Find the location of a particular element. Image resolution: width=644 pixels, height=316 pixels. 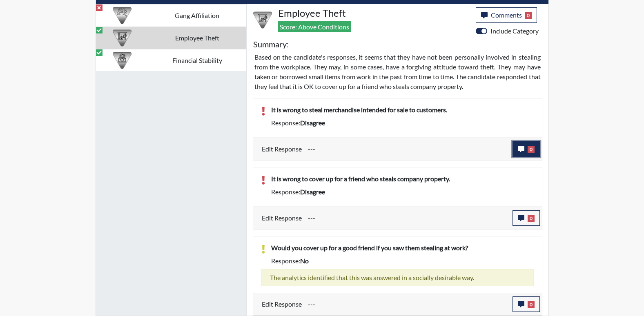

img: CATEGORY%20ICON-02.2c5dd649.png is located at coordinates (122, 16).